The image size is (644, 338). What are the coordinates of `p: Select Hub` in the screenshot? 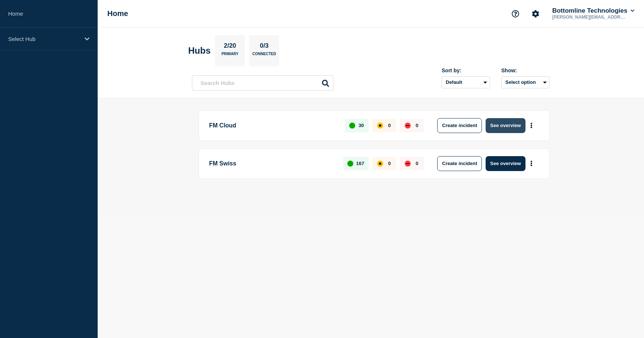 It's located at (44, 39).